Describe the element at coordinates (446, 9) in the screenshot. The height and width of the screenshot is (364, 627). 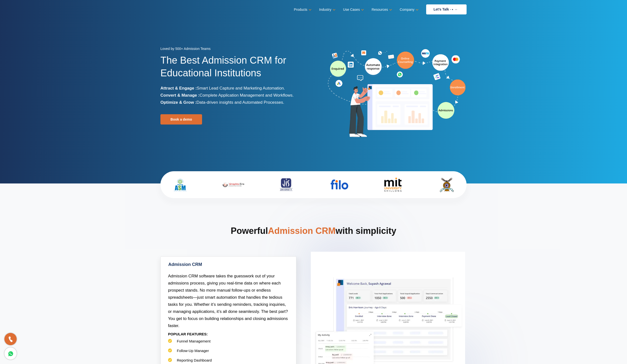
I see `a: Let’s Talk` at that location.